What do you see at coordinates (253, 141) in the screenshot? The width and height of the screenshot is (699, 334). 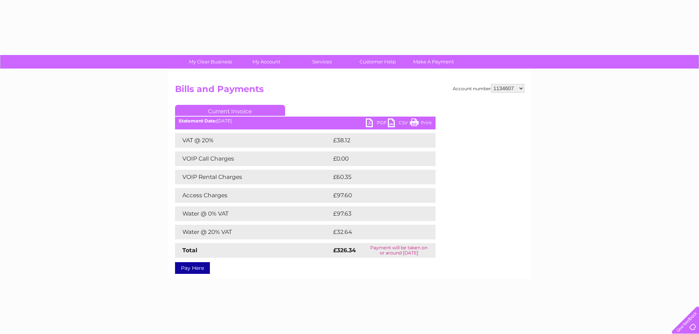 I see `td: VAT @ 20%` at bounding box center [253, 141].